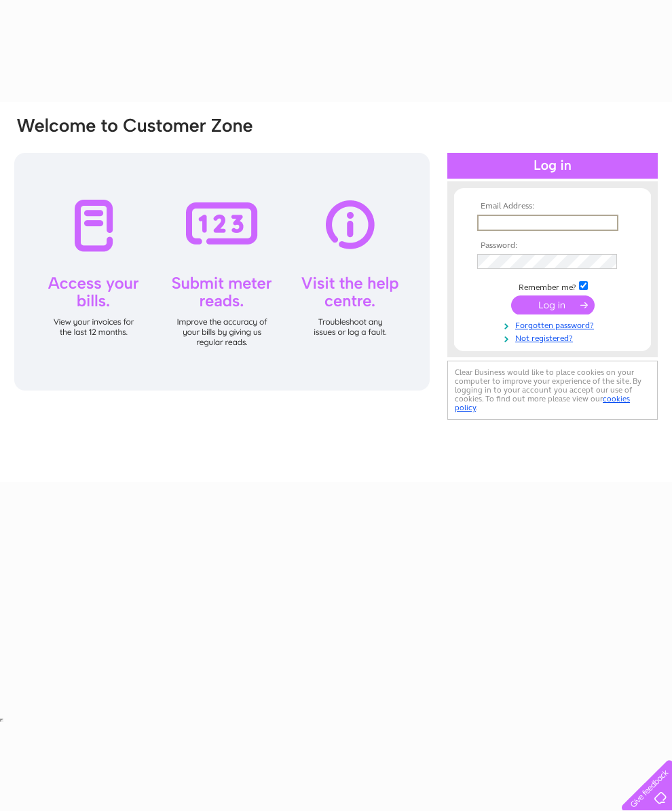  I want to click on input: Submit, so click(553, 305).